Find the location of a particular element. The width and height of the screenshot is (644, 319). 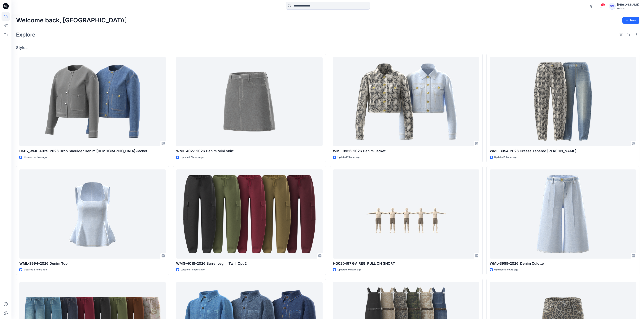

h2: Explore is located at coordinates (25, 34).